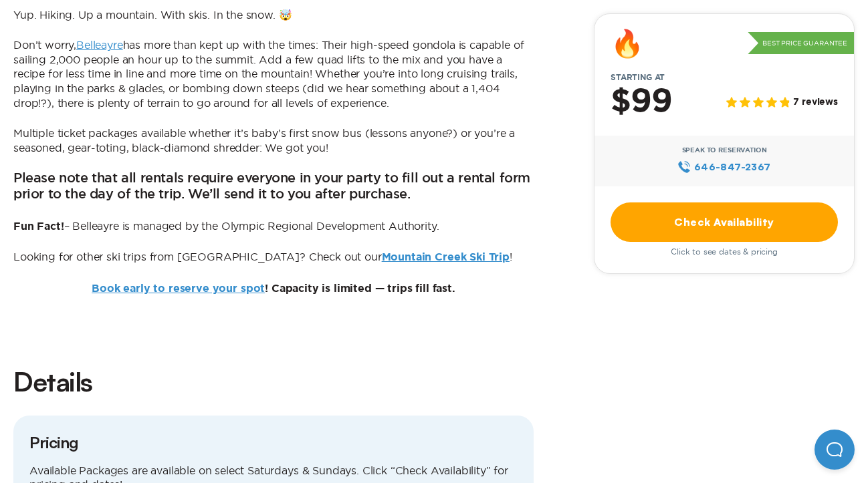  I want to click on a: 646‍-847‍-2367, so click(723, 167).